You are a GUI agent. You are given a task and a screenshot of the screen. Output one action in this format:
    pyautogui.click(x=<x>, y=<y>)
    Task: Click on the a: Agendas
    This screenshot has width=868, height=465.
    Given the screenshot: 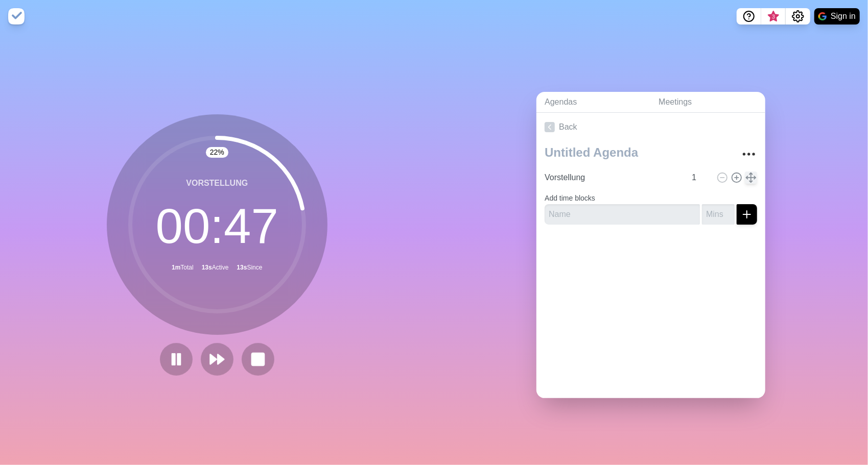 What is the action you would take?
    pyautogui.click(x=593, y=102)
    